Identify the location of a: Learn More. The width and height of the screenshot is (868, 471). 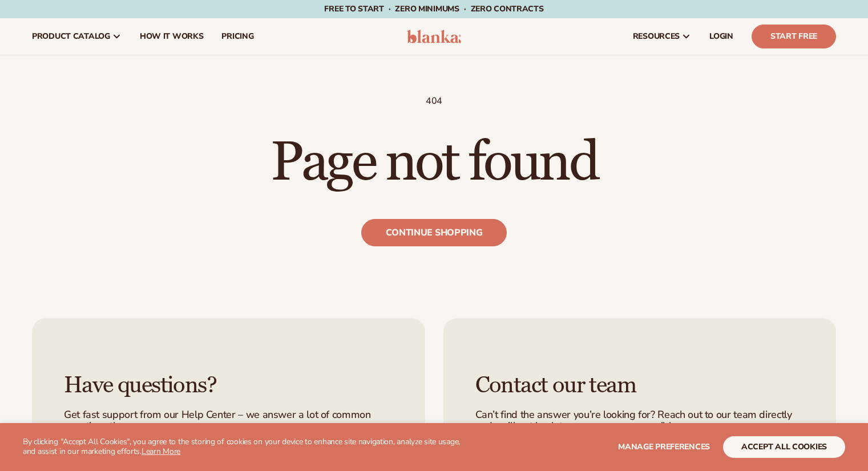
(161, 451).